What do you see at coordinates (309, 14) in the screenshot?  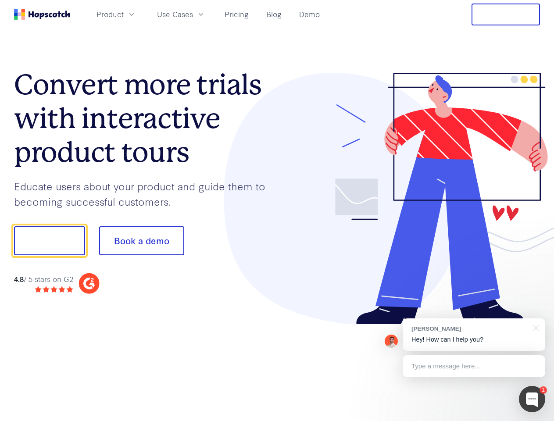 I see `a: Demo` at bounding box center [309, 14].